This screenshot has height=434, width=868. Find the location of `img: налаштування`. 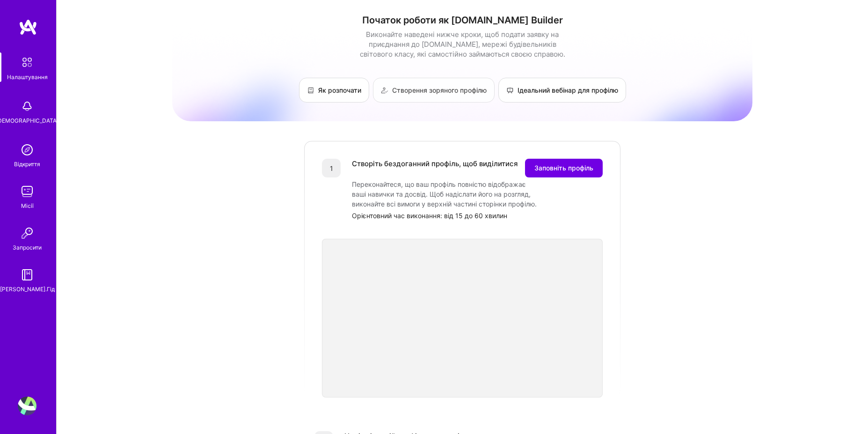

img: налаштування is located at coordinates (27, 62).